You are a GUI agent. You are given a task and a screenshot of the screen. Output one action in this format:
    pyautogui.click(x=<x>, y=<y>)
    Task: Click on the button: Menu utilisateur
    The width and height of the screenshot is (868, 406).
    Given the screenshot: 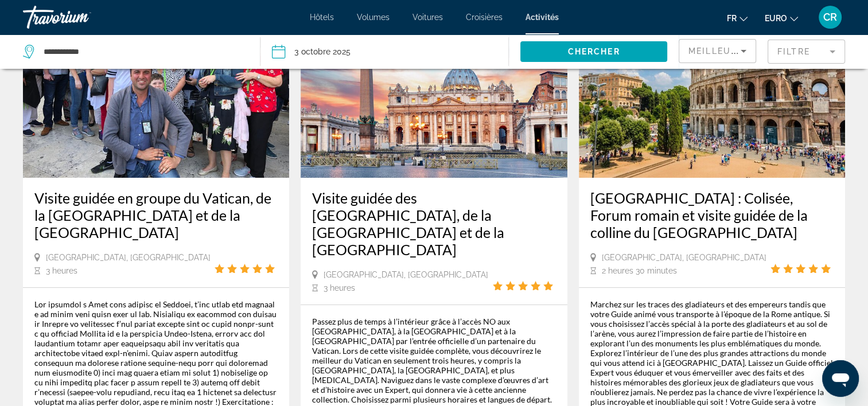 What is the action you would take?
    pyautogui.click(x=830, y=17)
    